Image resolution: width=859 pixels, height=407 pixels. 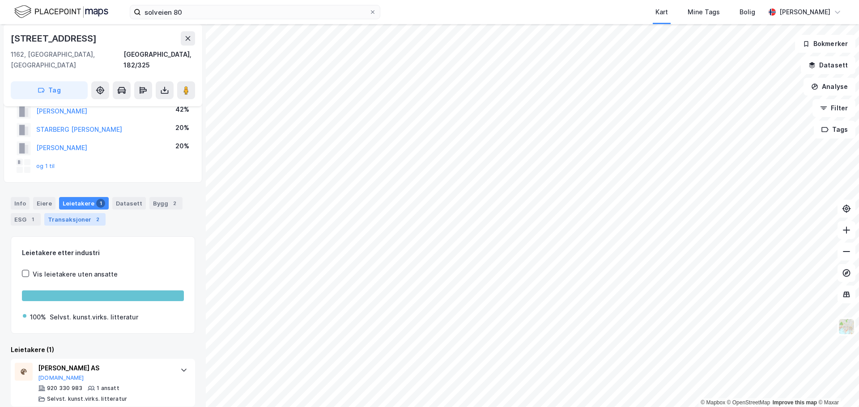 I want to click on div: Eiere, so click(x=44, y=203).